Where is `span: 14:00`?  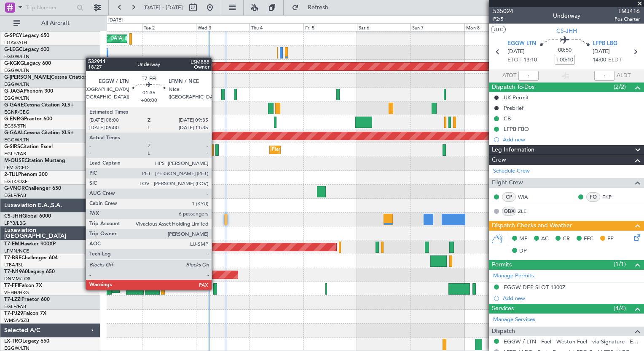 span: 14:00 is located at coordinates (599, 60).